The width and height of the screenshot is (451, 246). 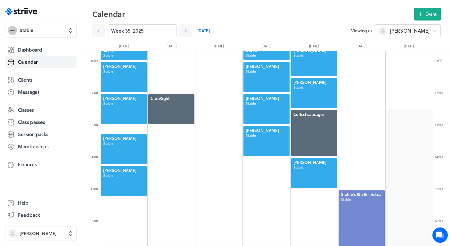 What do you see at coordinates (41, 62) in the screenshot?
I see `a: Calendar` at bounding box center [41, 62].